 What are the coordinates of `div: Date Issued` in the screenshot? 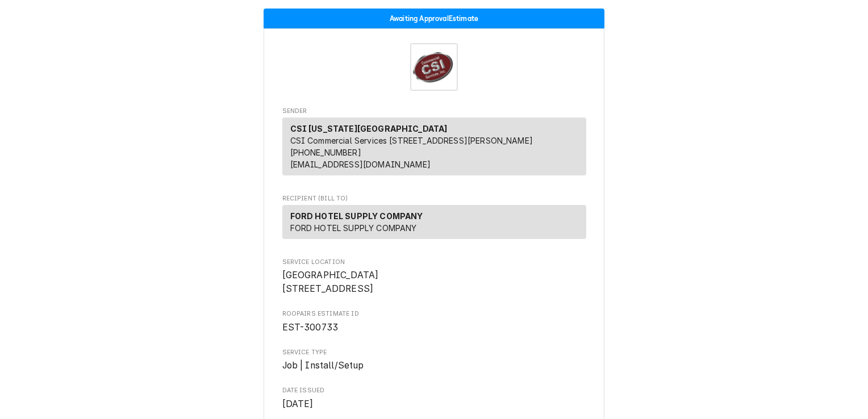 It's located at (434, 398).